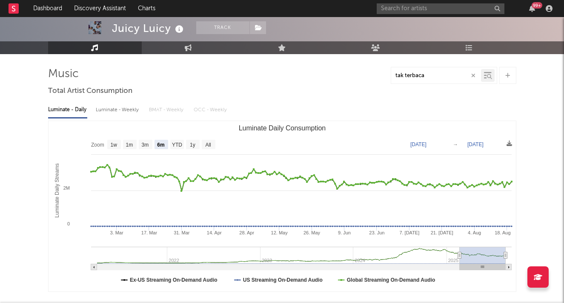 Image resolution: width=564 pixels, height=303 pixels. I want to click on input: Search for artists, so click(441, 9).